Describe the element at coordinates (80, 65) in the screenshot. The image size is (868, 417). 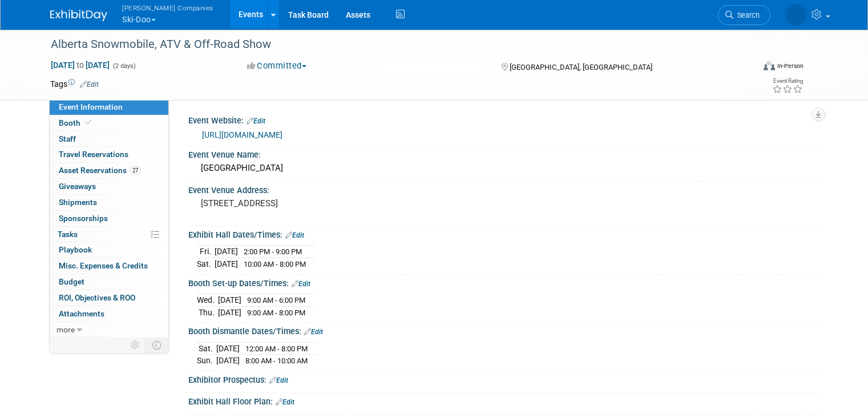
I see `span: to` at that location.